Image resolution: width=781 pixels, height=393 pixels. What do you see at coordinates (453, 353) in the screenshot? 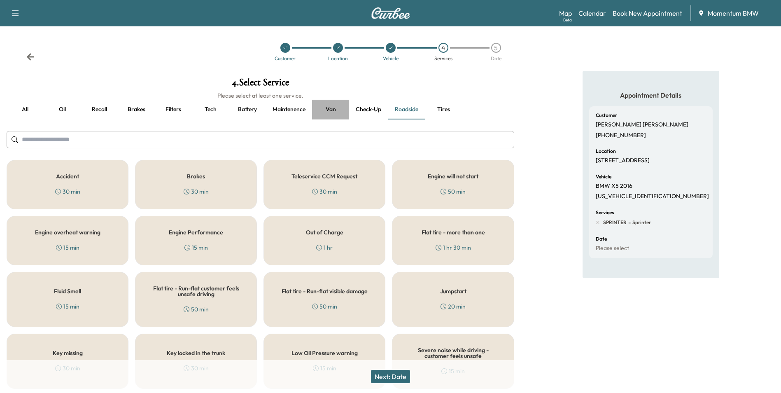
I see `h5: Severe noise while driving - customer feels unsafe` at bounding box center [453, 353].